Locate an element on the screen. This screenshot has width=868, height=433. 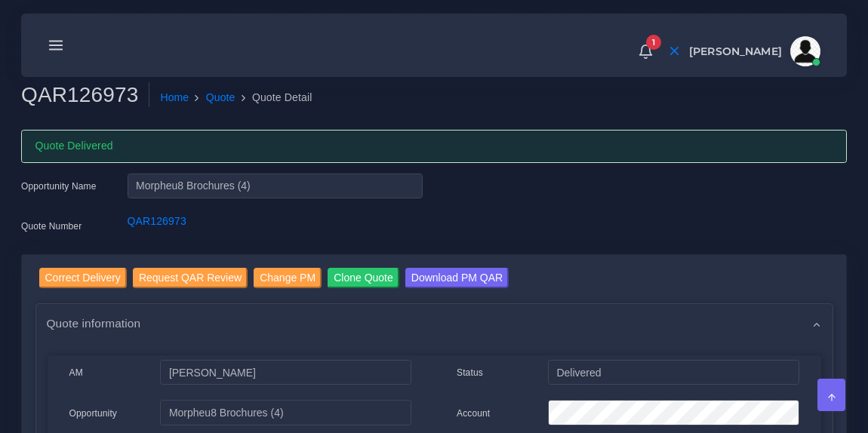
label: AM is located at coordinates (76, 373).